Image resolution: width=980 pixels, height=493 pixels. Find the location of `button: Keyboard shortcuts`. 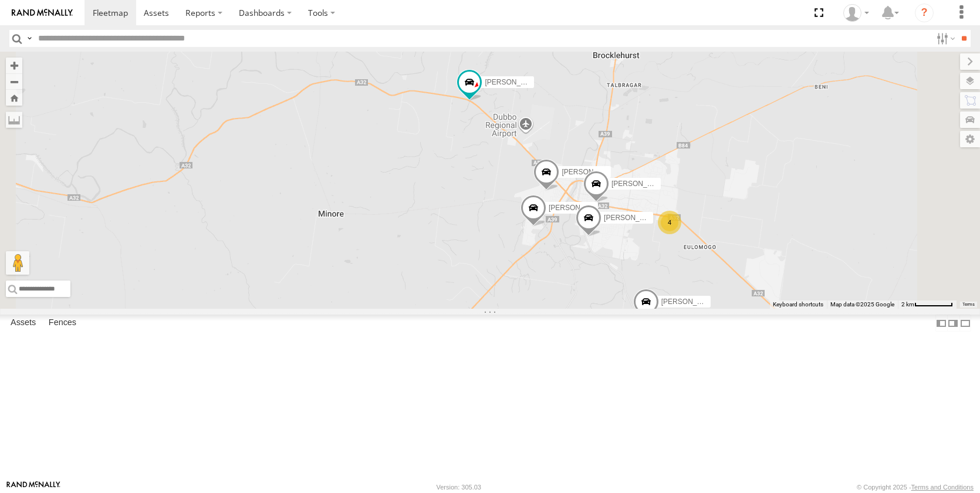

button: Keyboard shortcuts is located at coordinates (798, 305).